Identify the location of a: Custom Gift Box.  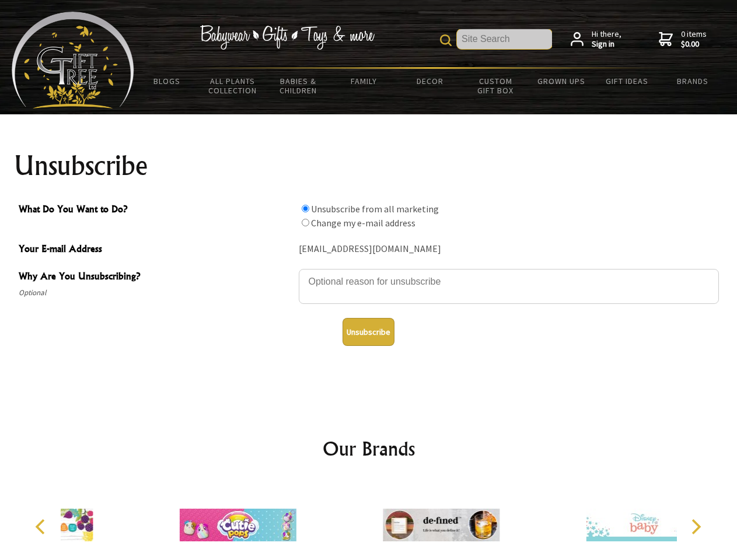
(495, 86).